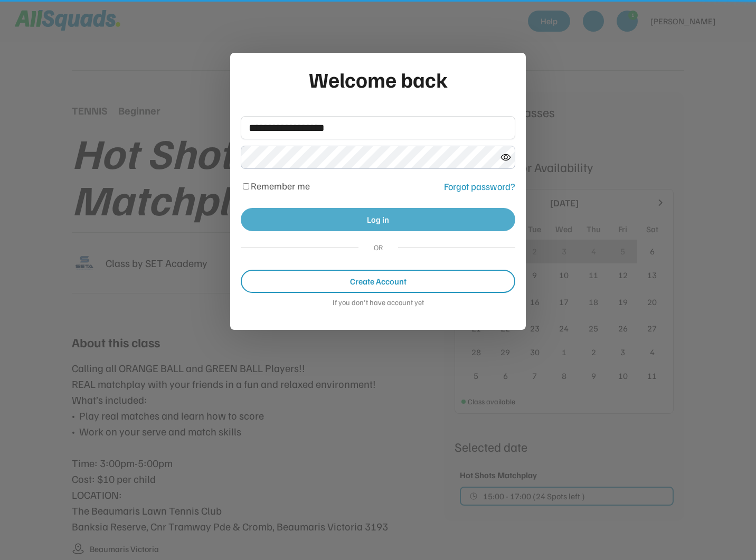  What do you see at coordinates (378, 282) in the screenshot?
I see `button: Create Account` at bounding box center [378, 282].